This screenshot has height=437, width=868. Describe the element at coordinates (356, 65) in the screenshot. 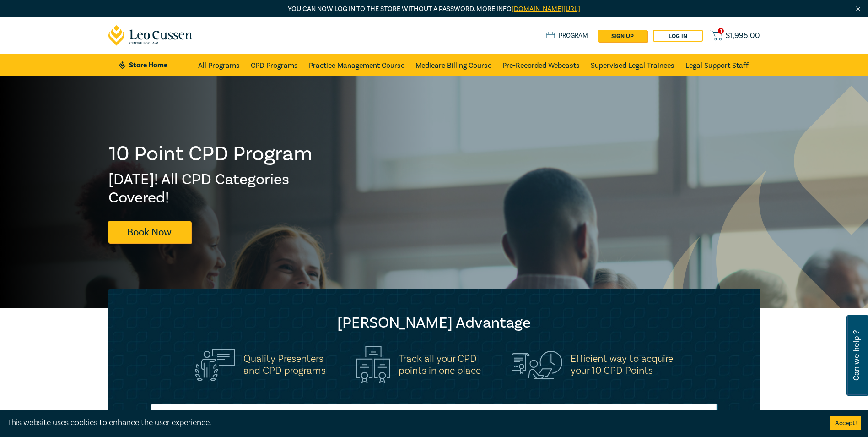

I see `a: Practice Management Course` at that location.